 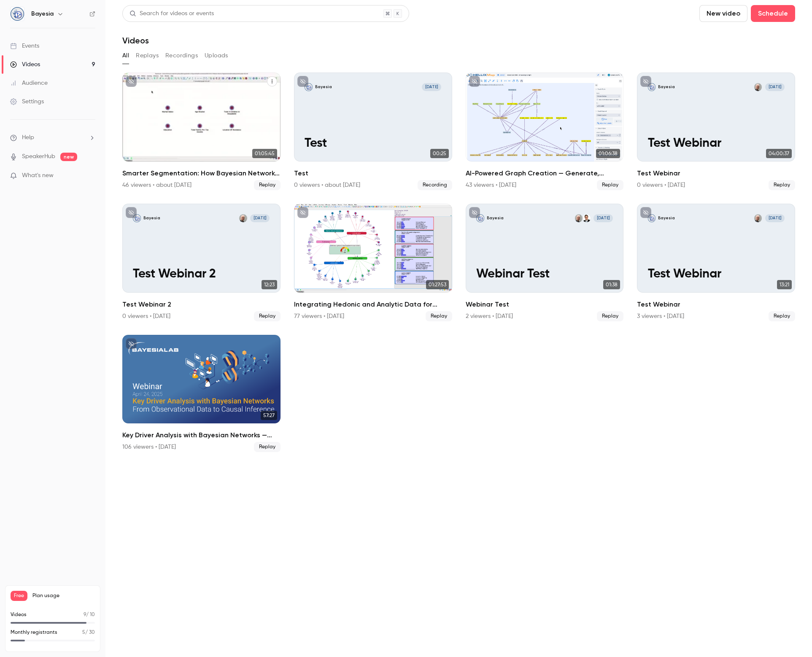 What do you see at coordinates (19, 596) in the screenshot?
I see `span: Free` at bounding box center [19, 596].